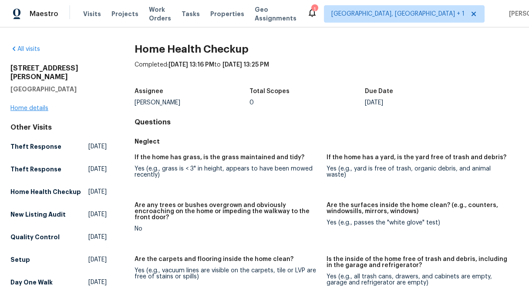  I want to click on span: Geo Assignments, so click(276, 14).